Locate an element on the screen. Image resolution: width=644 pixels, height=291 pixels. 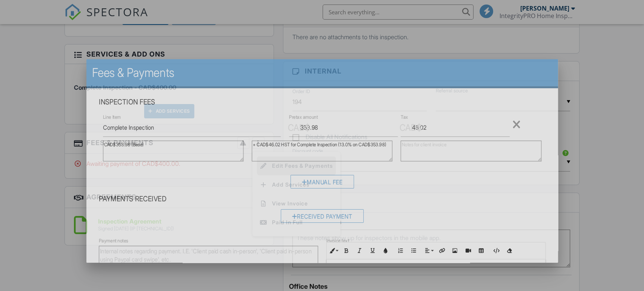
label: Payment notes is located at coordinates (114, 240).